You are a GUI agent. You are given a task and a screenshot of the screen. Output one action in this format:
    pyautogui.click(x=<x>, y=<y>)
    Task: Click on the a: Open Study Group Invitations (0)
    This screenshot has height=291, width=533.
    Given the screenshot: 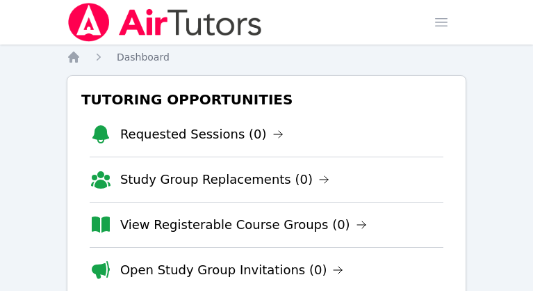 What is the action you would take?
    pyautogui.click(x=232, y=270)
    